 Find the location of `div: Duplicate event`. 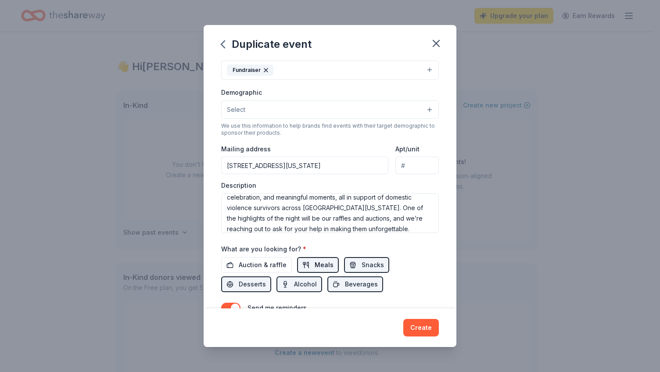

div: Duplicate event is located at coordinates (266, 44).